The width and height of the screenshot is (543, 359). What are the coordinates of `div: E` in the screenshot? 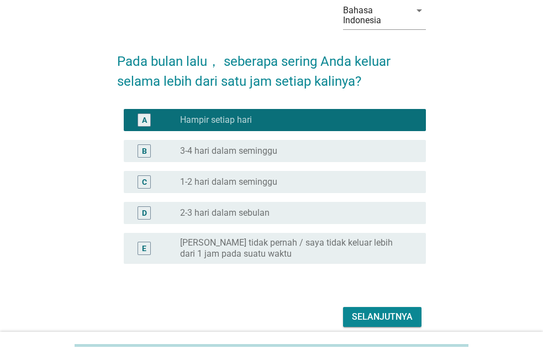 It's located at (144, 248).